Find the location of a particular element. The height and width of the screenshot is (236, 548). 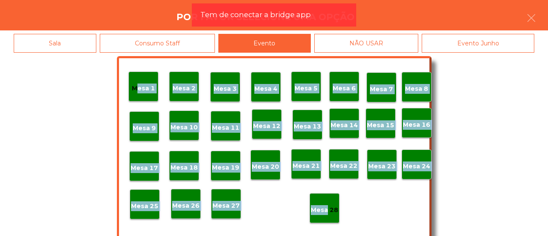

p: Mesa 17 is located at coordinates (144, 168).